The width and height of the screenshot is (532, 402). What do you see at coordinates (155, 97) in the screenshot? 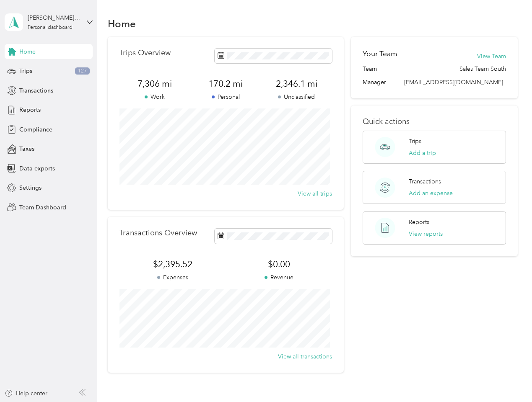
I see `p: Work` at bounding box center [155, 97].